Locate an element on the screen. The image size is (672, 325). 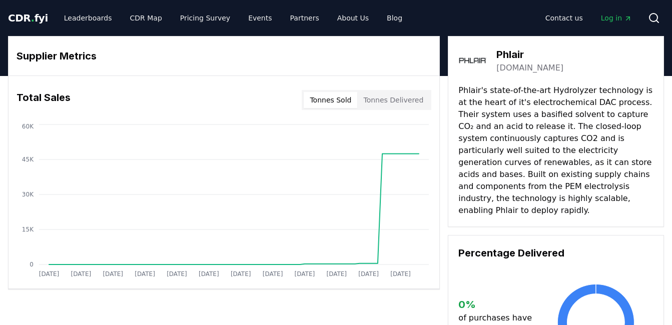
tspan: 30K is located at coordinates (28, 195).